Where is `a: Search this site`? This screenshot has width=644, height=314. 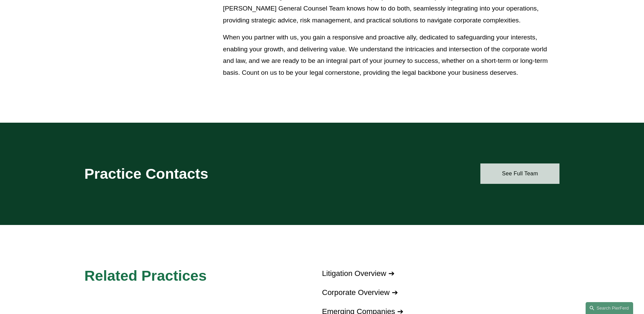 a: Search this site is located at coordinates (610, 308).